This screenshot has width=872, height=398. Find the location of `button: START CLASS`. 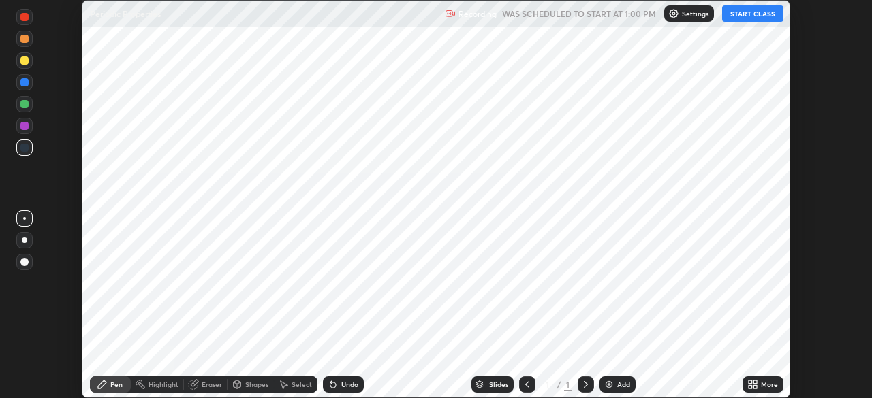

button: START CLASS is located at coordinates (753, 14).